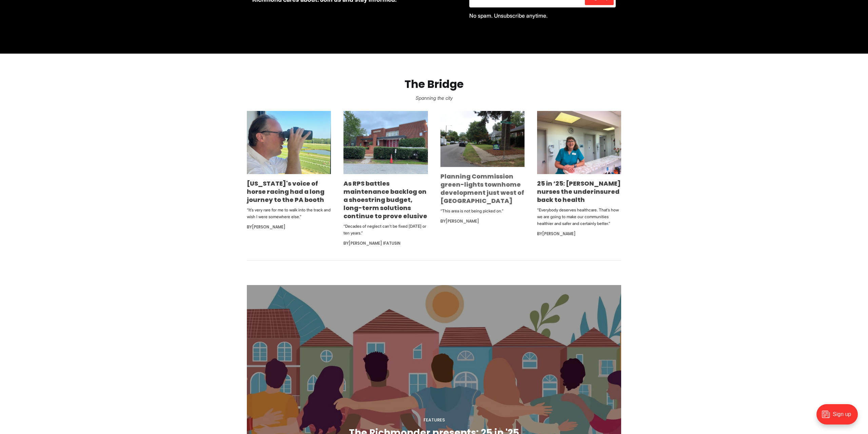  I want to click on h2: The Bridge, so click(434, 84).